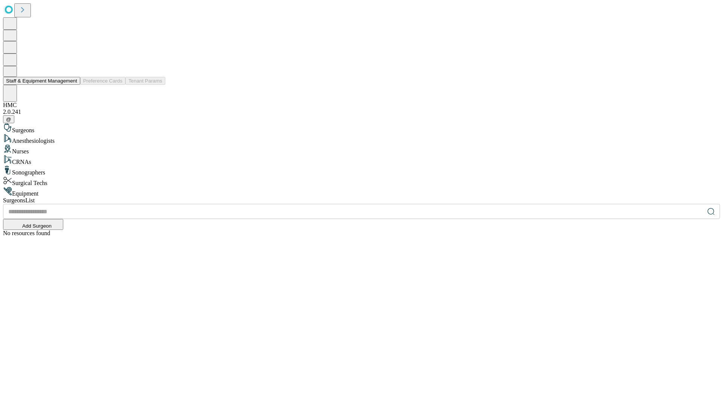 Image resolution: width=723 pixels, height=407 pixels. What do you see at coordinates (362, 112) in the screenshot?
I see `div: 2.0.241` at bounding box center [362, 112].